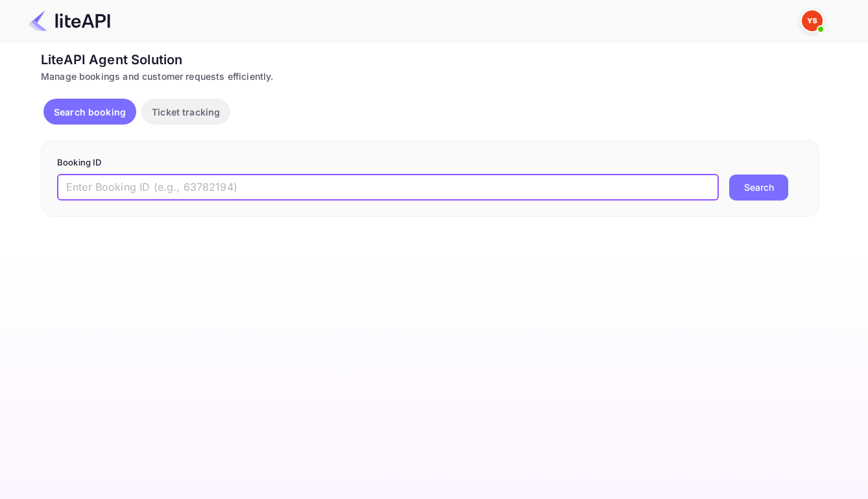 This screenshot has height=499, width=868. What do you see at coordinates (430, 75) in the screenshot?
I see `div: Manage bookings and customer requests efficiently.` at bounding box center [430, 75].